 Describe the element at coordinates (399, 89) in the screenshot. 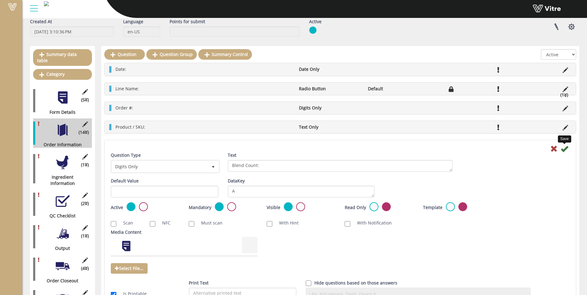

I see `li: Default` at that location.